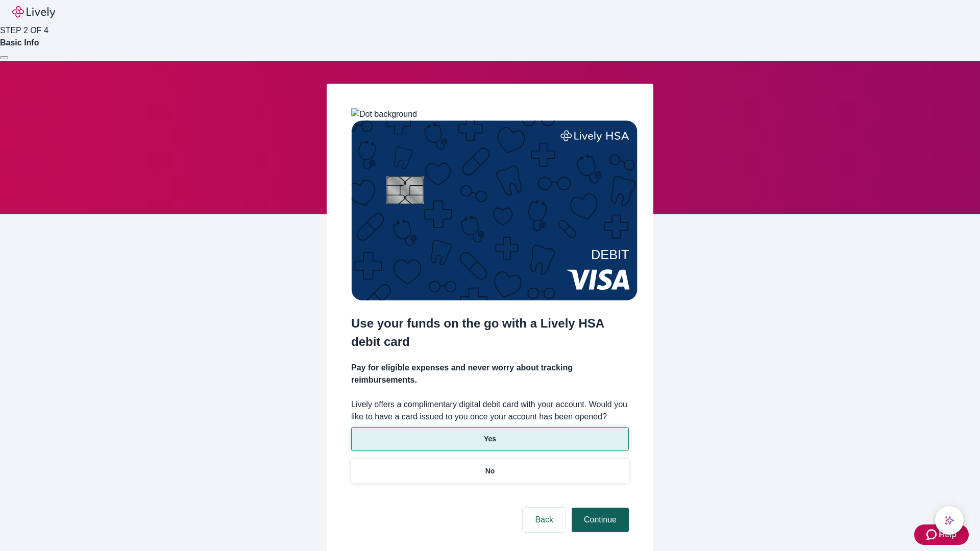 Image resolution: width=980 pixels, height=551 pixels. Describe the element at coordinates (600, 521) in the screenshot. I see `button: Continue` at that location.